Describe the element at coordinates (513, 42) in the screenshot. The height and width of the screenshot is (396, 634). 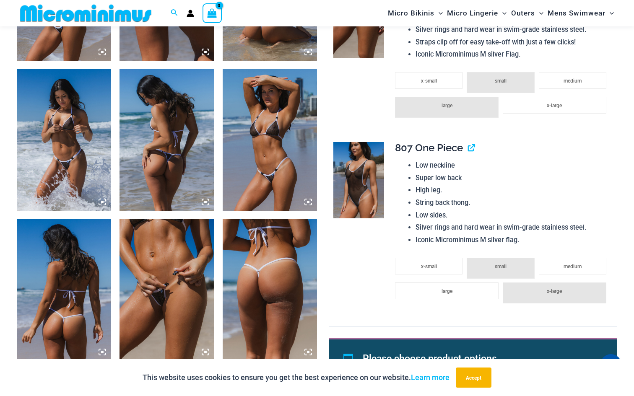
I see `li: Straps clip off for easy take-off with just a few clicks!` at that location.